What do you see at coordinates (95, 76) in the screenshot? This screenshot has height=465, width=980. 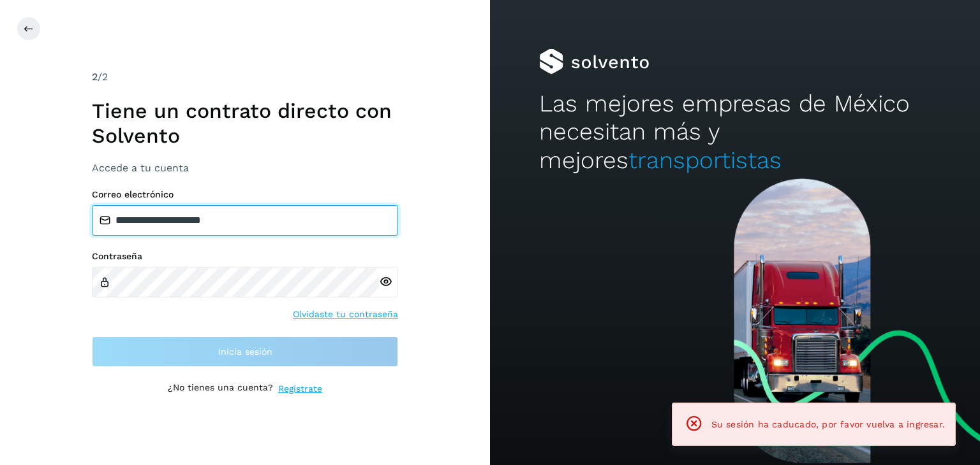 I see `span: 2` at bounding box center [95, 76].